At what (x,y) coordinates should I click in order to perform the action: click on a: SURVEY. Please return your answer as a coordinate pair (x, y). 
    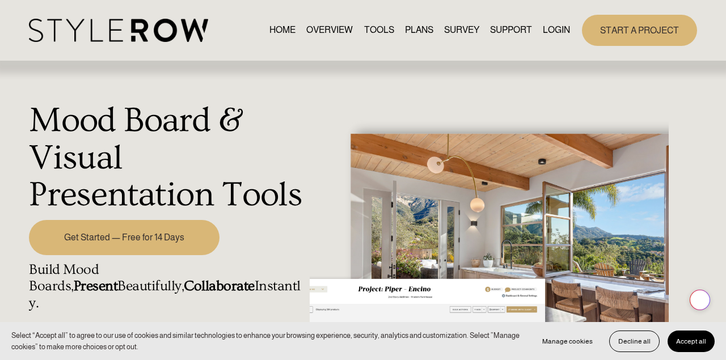
    Looking at the image, I should click on (462, 30).